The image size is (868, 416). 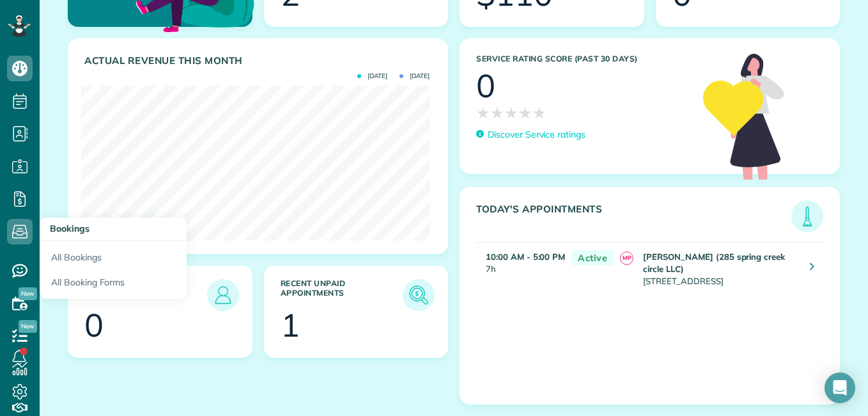 I want to click on span: Active, so click(x=592, y=258).